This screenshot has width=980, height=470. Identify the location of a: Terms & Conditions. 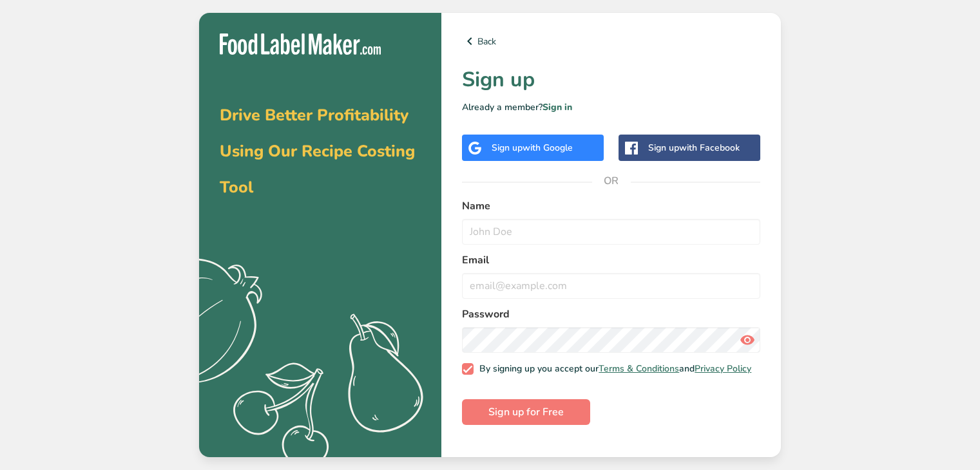
(638, 368).